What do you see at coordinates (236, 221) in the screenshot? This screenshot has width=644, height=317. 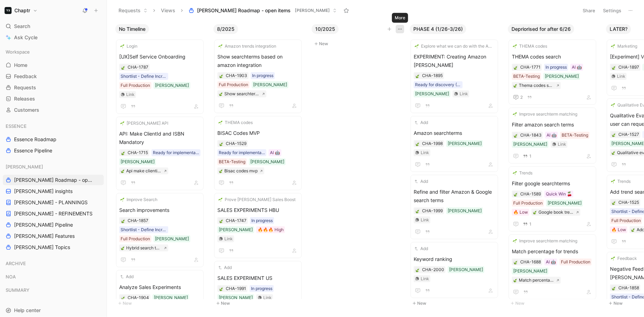 I see `div: CHA-1747` at bounding box center [236, 221].